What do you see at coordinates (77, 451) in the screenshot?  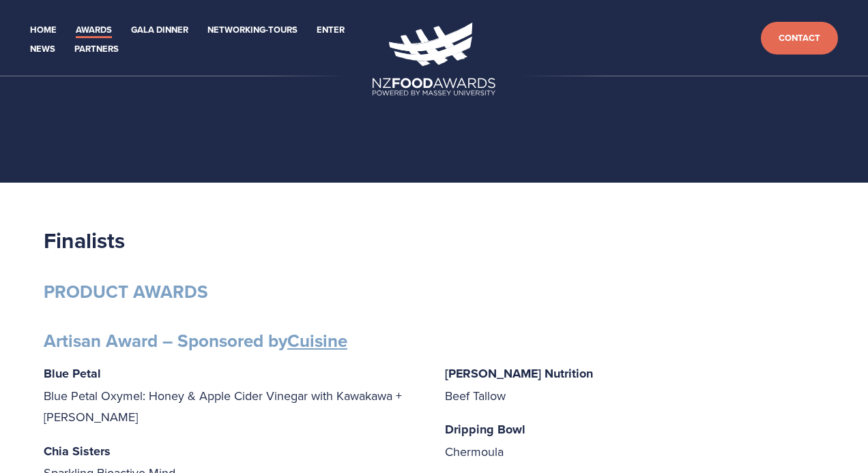 I see `strong: Chia Sisters` at bounding box center [77, 451].